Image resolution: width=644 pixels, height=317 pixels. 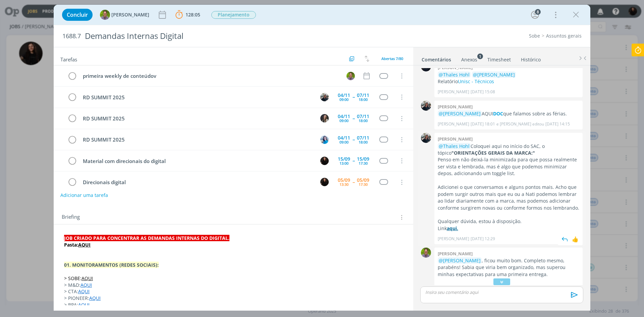 What do you see at coordinates (454, 146) in the screenshot?
I see `span: @Thales Hohl` at bounding box center [454, 146].